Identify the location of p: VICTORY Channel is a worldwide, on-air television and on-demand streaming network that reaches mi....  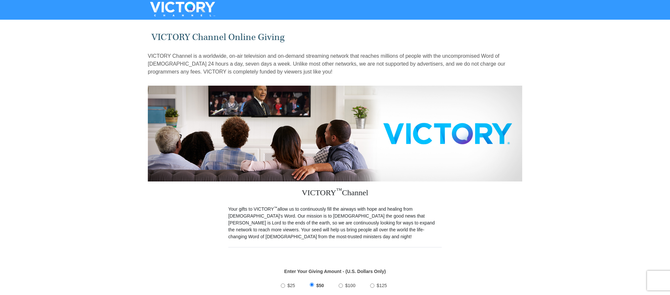
(335, 64).